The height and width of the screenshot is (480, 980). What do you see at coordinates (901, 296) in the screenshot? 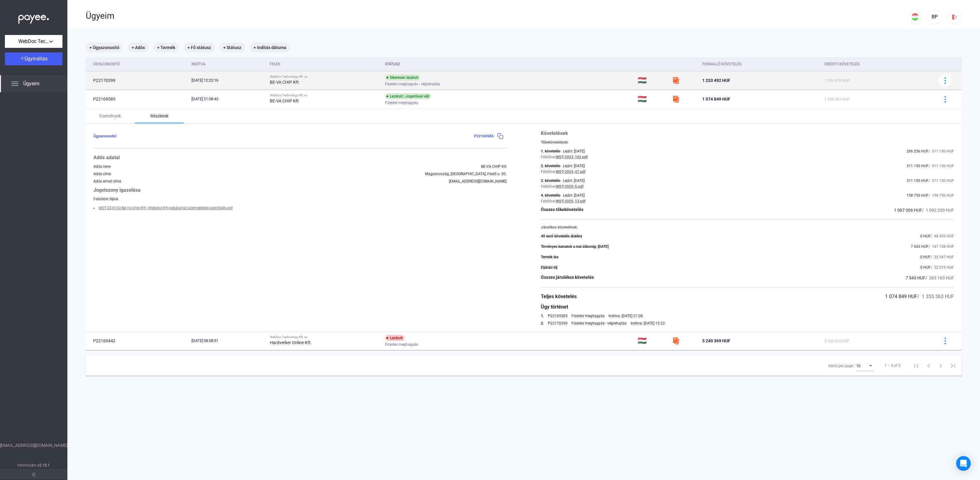
I see `span: 1 074 849 HUF` at bounding box center [901, 296].